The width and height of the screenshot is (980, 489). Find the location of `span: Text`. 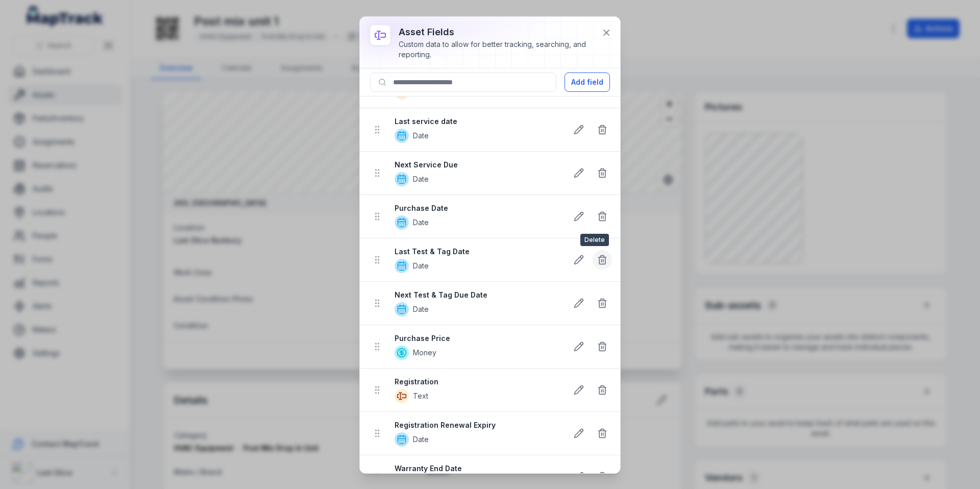

span: Text is located at coordinates (421, 396).